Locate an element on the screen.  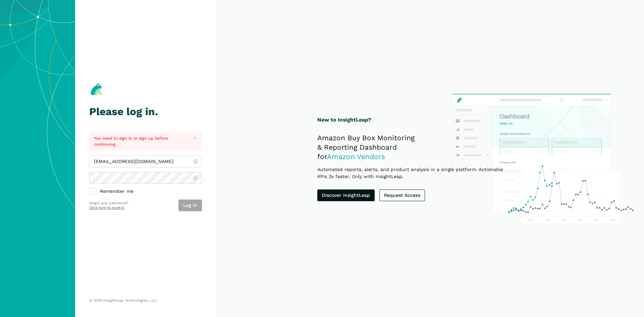
a: Request Access is located at coordinates (402, 195).